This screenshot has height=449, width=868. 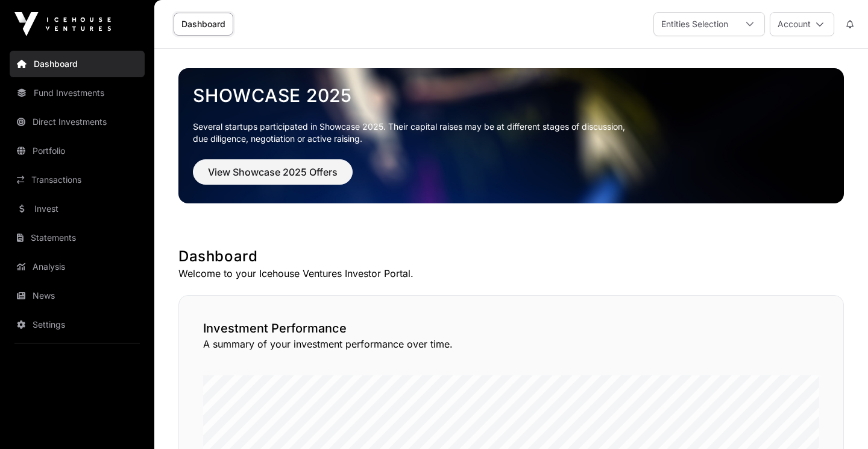 What do you see at coordinates (77, 122) in the screenshot?
I see `a: Direct Investments` at bounding box center [77, 122].